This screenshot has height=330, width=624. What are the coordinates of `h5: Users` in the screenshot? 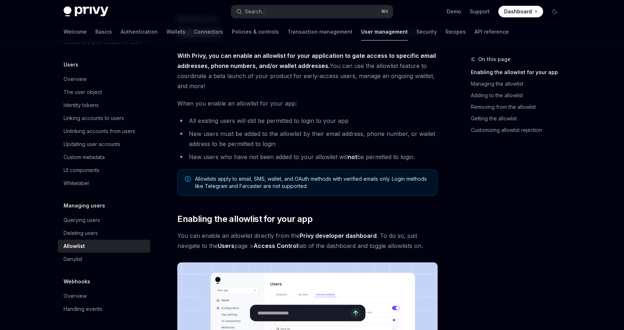 It's located at (71, 65).